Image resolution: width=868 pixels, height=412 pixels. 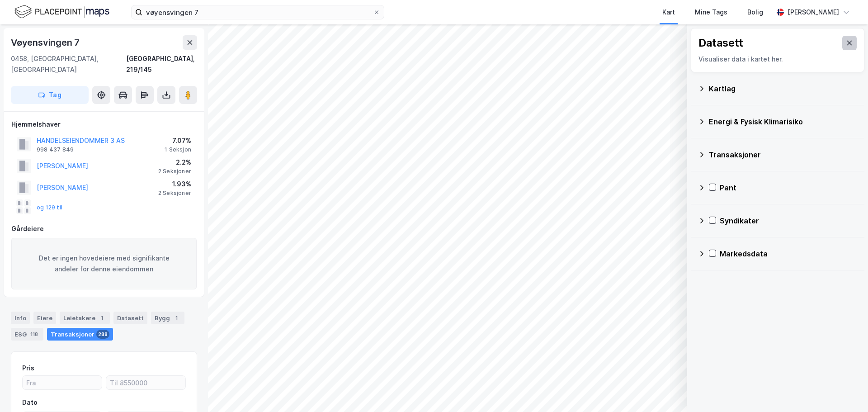 I want to click on img: logo.f888ab2527a4732fd821a326f86c7f29.svg, so click(x=62, y=12).